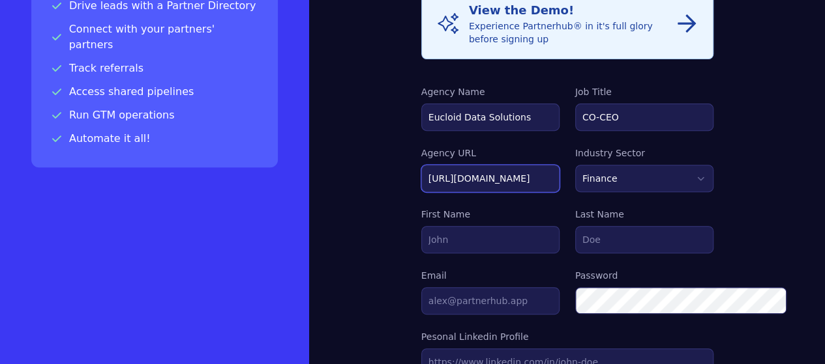 The width and height of the screenshot is (825, 364). Describe the element at coordinates (644, 214) in the screenshot. I see `label: Last Name` at that location.